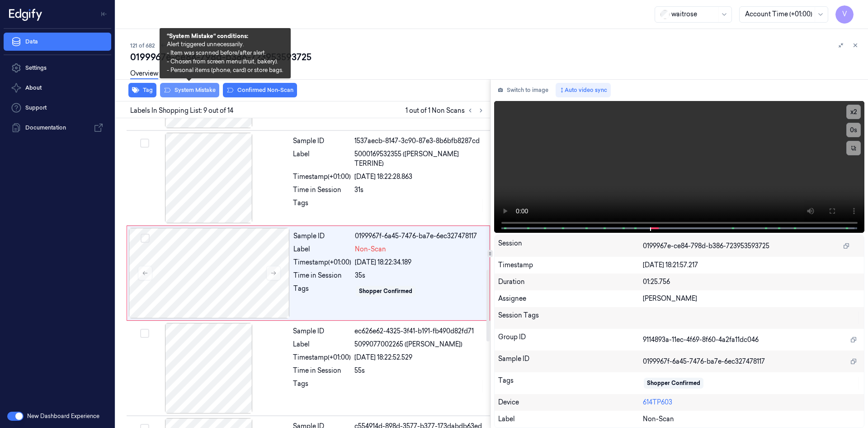 The image size is (868, 428). I want to click on div: Assignee, so click(571, 298).